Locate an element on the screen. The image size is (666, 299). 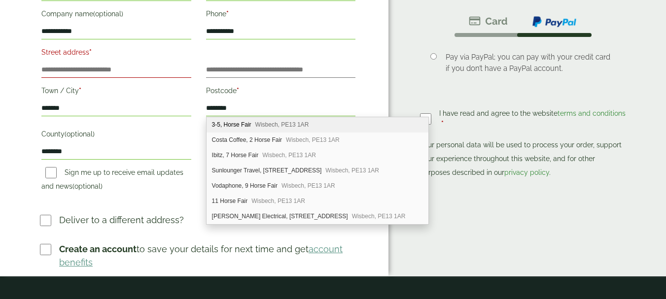
div: Costa Coffee, 2 Horse Fair is located at coordinates (318, 140).